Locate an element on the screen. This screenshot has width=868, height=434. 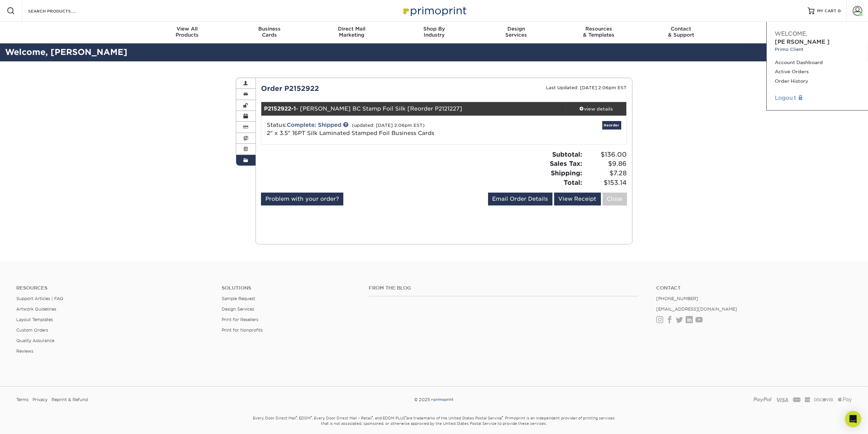
span: Contact is located at coordinates (680, 29).